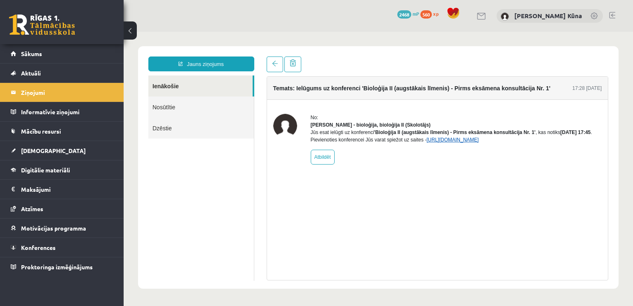 This screenshot has width=633, height=306. I want to click on a: Ienākošie, so click(77, 54).